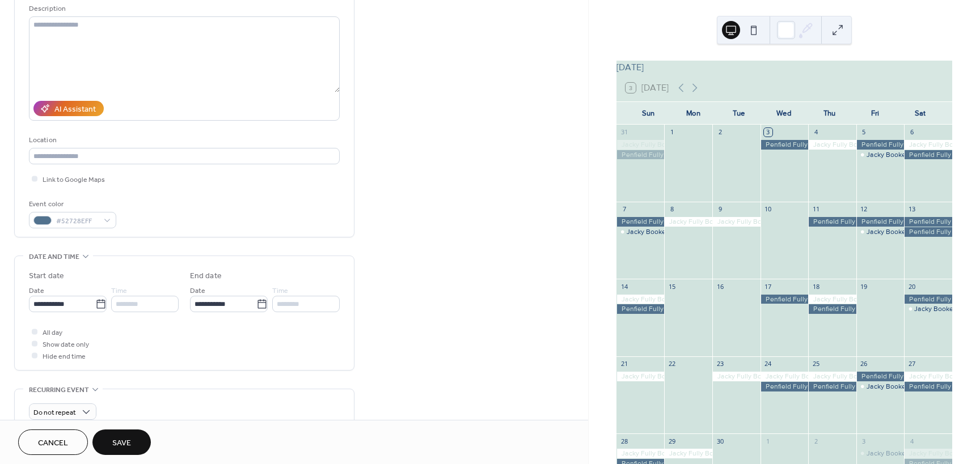  Describe the element at coordinates (74, 180) in the screenshot. I see `span: Link to Google Maps` at that location.